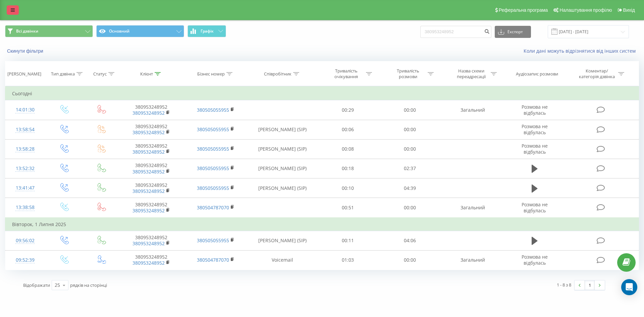 The width and height of the screenshot is (644, 317). Describe the element at coordinates (348, 130) in the screenshot. I see `td: 00:06` at that location.